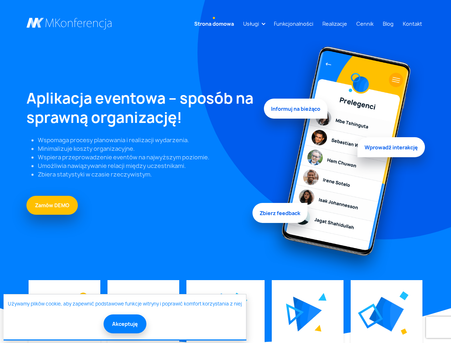 The width and height of the screenshot is (451, 343). What do you see at coordinates (52, 205) in the screenshot?
I see `a: Zamów DEMO` at bounding box center [52, 205].